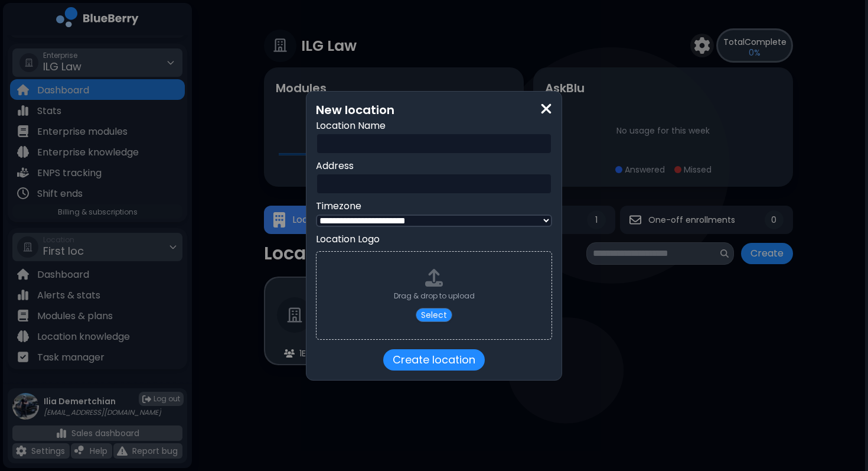 Image resolution: width=868 pixels, height=471 pixels. Describe the element at coordinates (434, 296) in the screenshot. I see `div: Drag & drop to upload` at that location.